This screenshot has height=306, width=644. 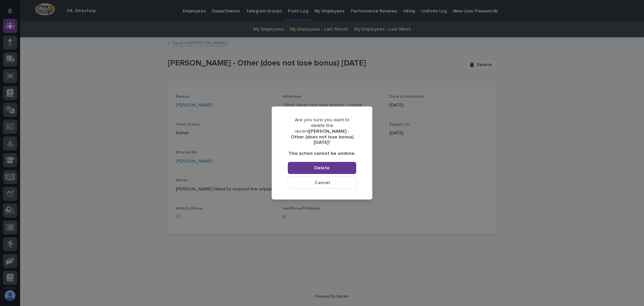 I want to click on span: Cancel, so click(x=322, y=183).